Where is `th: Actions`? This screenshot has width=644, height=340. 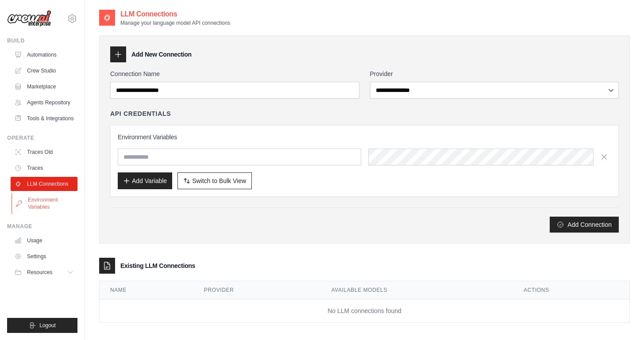
th: Actions is located at coordinates (571, 290).